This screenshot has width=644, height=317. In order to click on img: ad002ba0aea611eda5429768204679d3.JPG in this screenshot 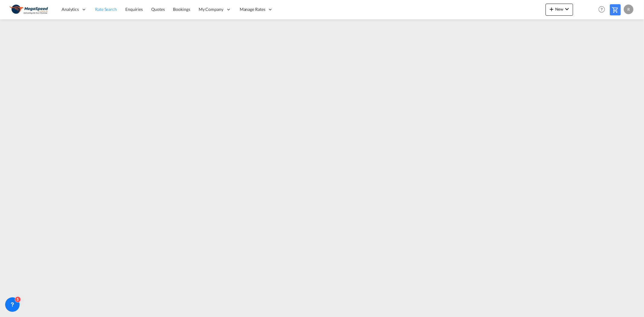, I will do `click(30, 9)`.